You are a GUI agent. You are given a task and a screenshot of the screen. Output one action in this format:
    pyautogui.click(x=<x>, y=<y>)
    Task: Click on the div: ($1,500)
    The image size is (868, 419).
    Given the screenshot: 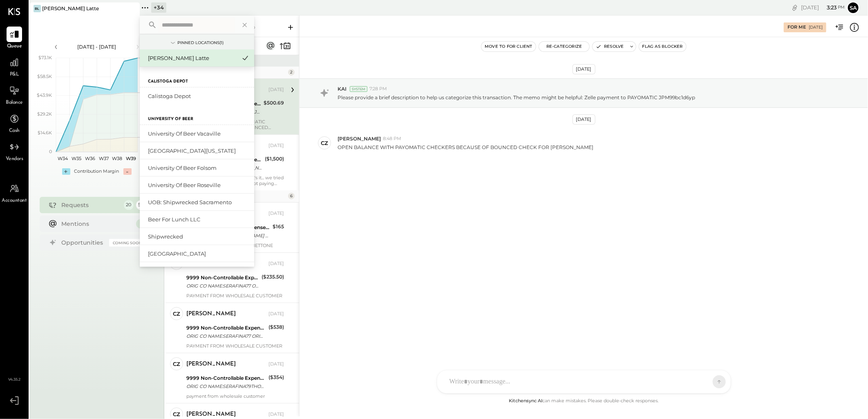 What is the action you would take?
    pyautogui.click(x=274, y=159)
    